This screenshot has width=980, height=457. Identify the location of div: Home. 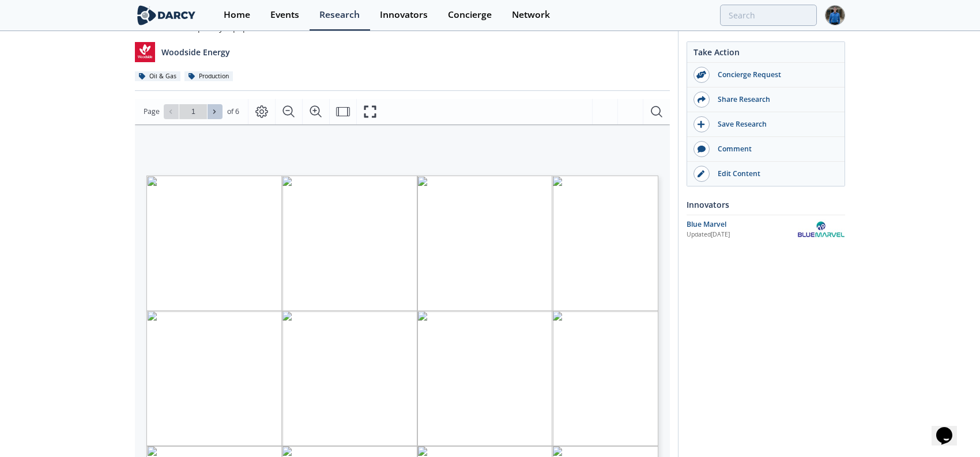
(237, 15).